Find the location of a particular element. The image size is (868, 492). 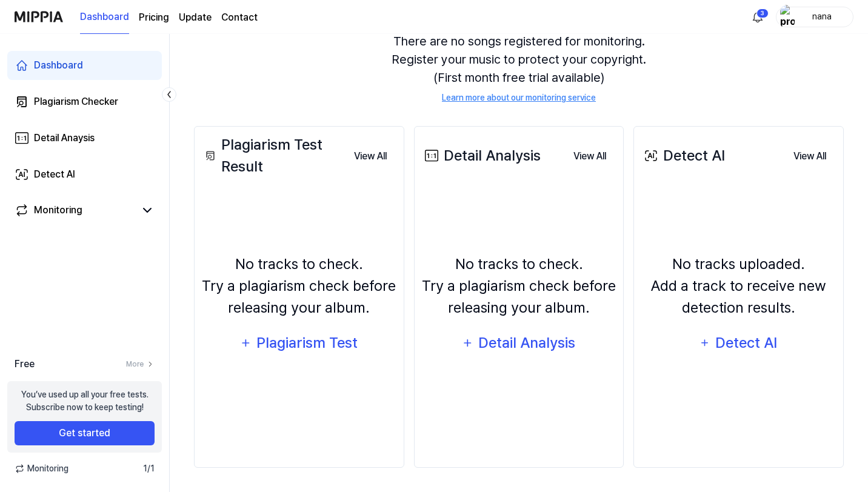

a: Contact is located at coordinates (239, 18).